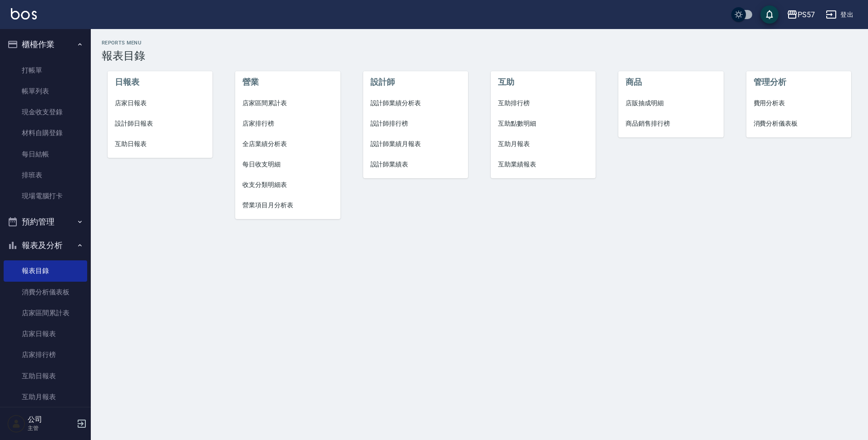 The height and width of the screenshot is (440, 868). What do you see at coordinates (671, 103) in the screenshot?
I see `a: 店販抽成明細` at bounding box center [671, 103].